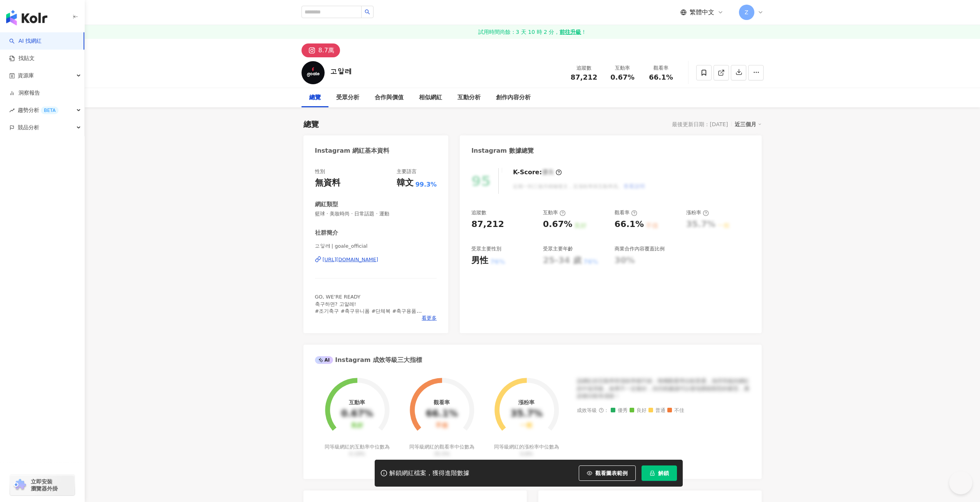 This screenshot has width=980, height=502. I want to click on div: 고알레, so click(340, 71).